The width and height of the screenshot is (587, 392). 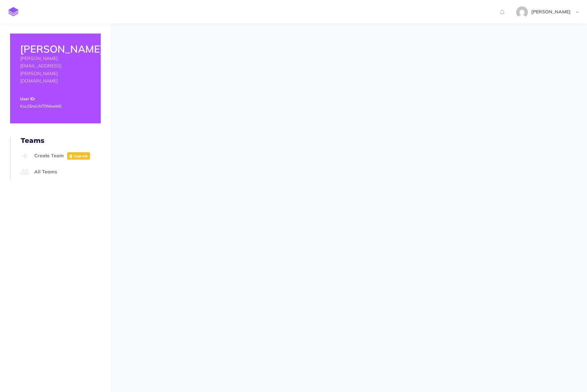 What do you see at coordinates (61, 140) in the screenshot?
I see `h4: Teams` at bounding box center [61, 140].